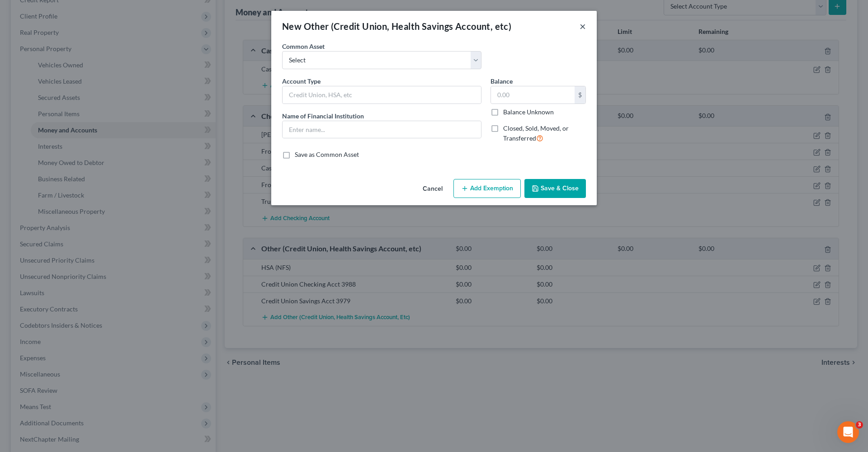 This screenshot has width=868, height=452. What do you see at coordinates (381, 95) in the screenshot?
I see `input: Credit Union, HSA, etc` at bounding box center [381, 95].